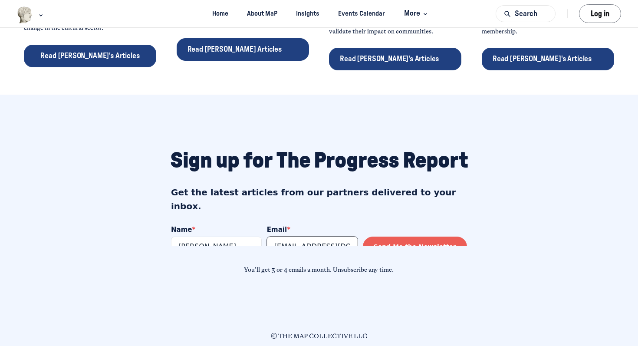 Image resolution: width=638 pixels, height=346 pixels. What do you see at coordinates (220, 13) in the screenshot?
I see `a: Home` at bounding box center [220, 13].